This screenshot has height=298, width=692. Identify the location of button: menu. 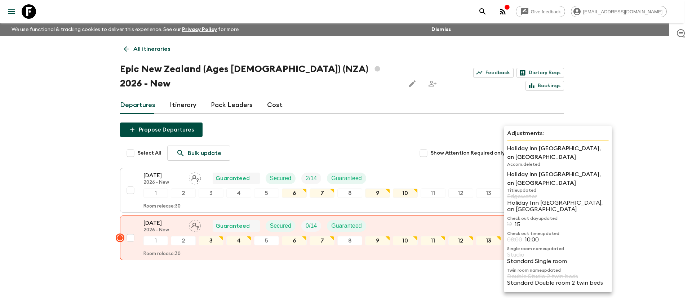
(12, 12).